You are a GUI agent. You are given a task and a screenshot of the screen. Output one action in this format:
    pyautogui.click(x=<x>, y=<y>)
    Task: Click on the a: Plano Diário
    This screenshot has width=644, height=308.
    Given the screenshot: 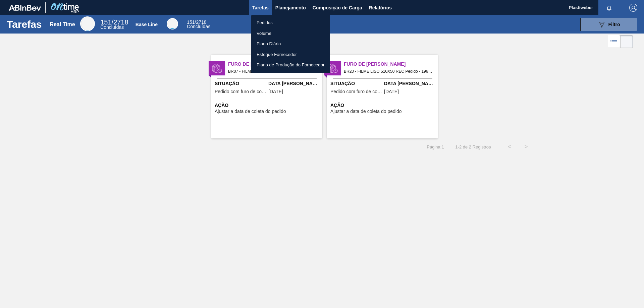 What is the action you would take?
    pyautogui.click(x=290, y=44)
    